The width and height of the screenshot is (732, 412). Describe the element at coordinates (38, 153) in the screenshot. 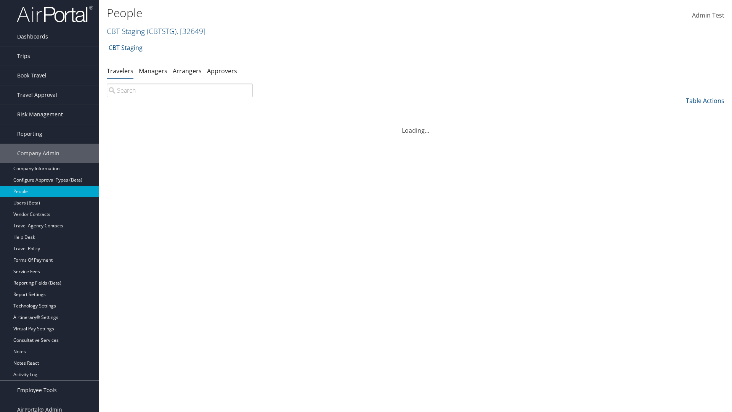

I see `span: Company Admin` at that location.